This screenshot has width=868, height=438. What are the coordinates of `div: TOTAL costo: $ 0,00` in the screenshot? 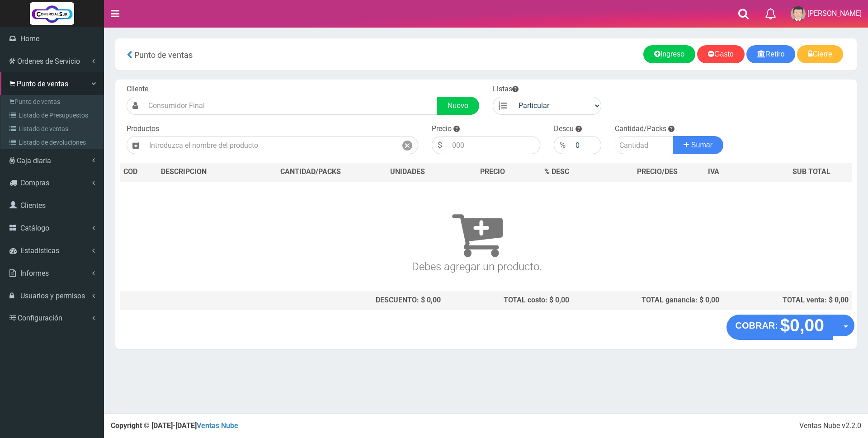 It's located at (509, 300).